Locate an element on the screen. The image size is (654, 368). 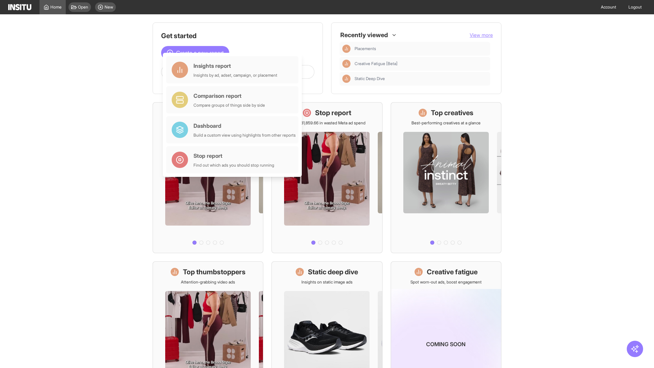
div: Compare groups of things side by side is located at coordinates (229, 105).